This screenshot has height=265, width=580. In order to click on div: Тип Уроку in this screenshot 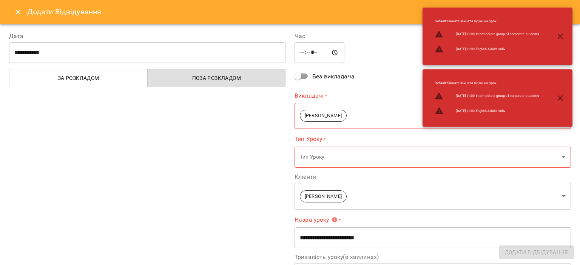, I will do `click(433, 157)`.